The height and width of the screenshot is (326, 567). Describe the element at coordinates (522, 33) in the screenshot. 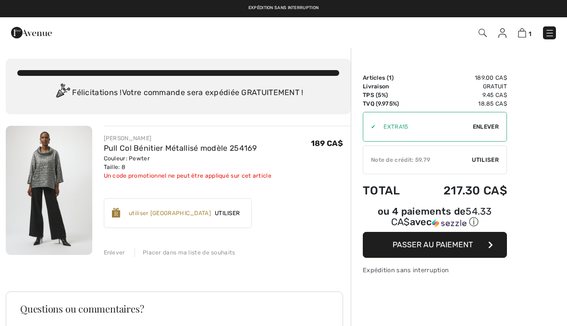

I see `img: Panier d'achat` at that location.